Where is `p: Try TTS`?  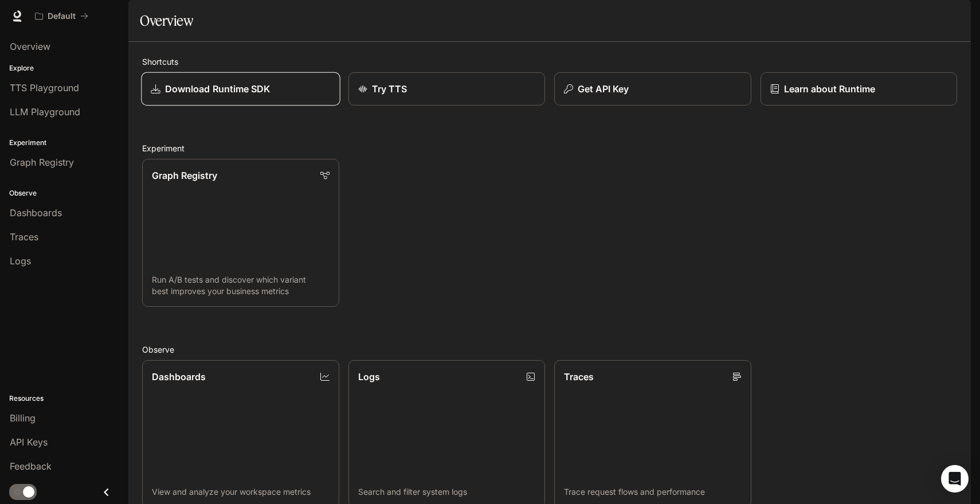
p: Try TTS is located at coordinates (389, 89).